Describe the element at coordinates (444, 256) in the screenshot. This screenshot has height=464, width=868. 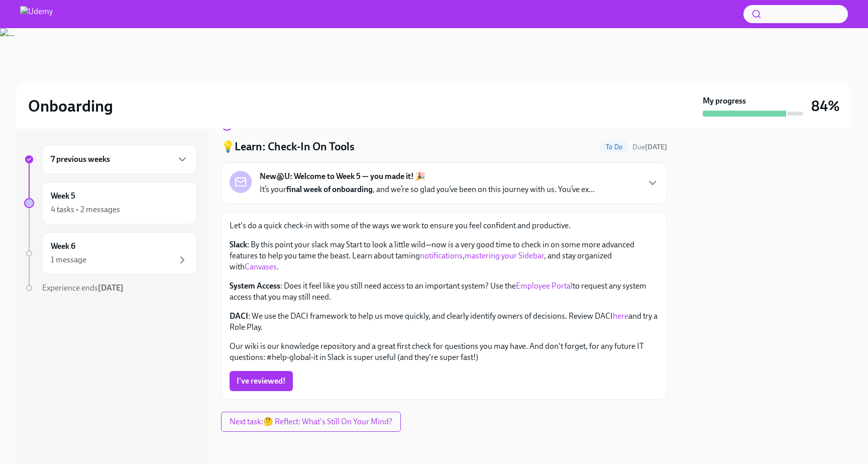
I see `p: : By this point your slack may Start to look a little wild—now is a very good time to check in on...` at that location.